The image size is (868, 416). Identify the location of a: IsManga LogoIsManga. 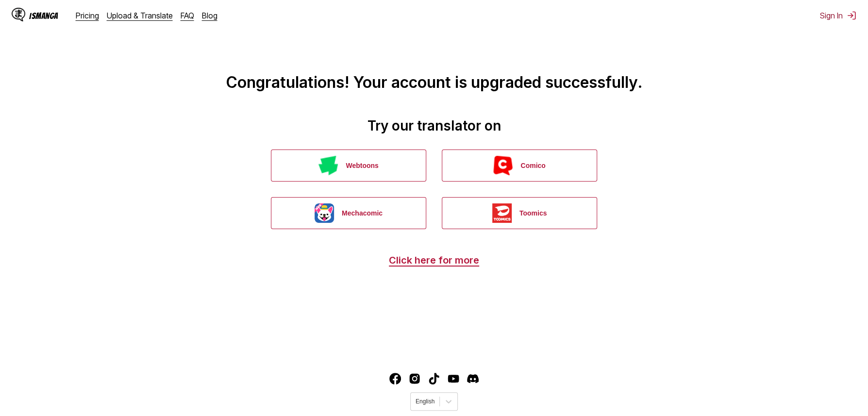
(44, 15).